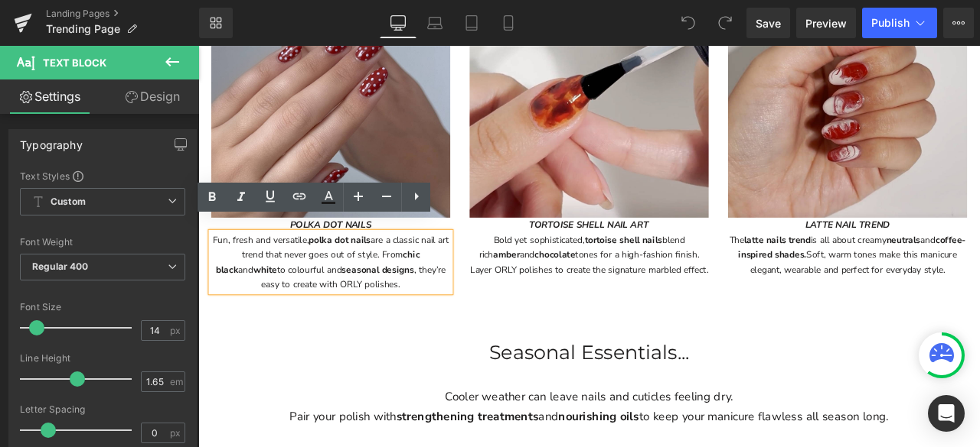 The image size is (980, 447). What do you see at coordinates (103, 410) in the screenshot?
I see `div: Letter Spacing` at bounding box center [103, 410].